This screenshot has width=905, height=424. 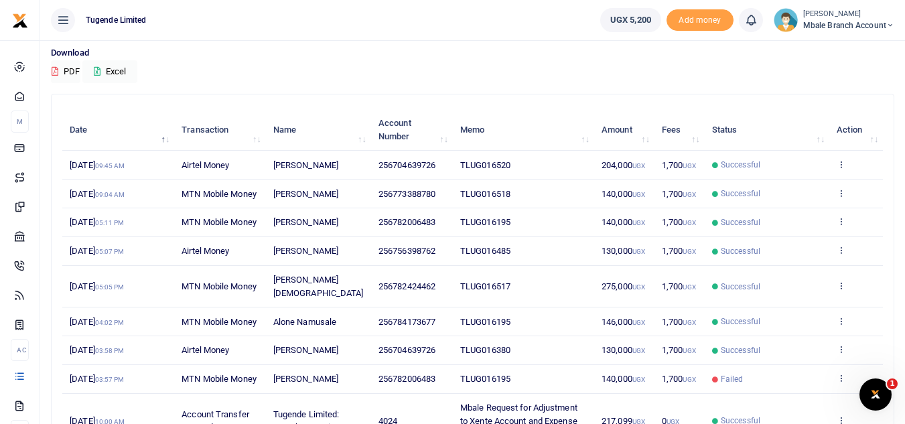 What do you see at coordinates (849, 25) in the screenshot?
I see `span: Mbale Branch Account` at bounding box center [849, 25].